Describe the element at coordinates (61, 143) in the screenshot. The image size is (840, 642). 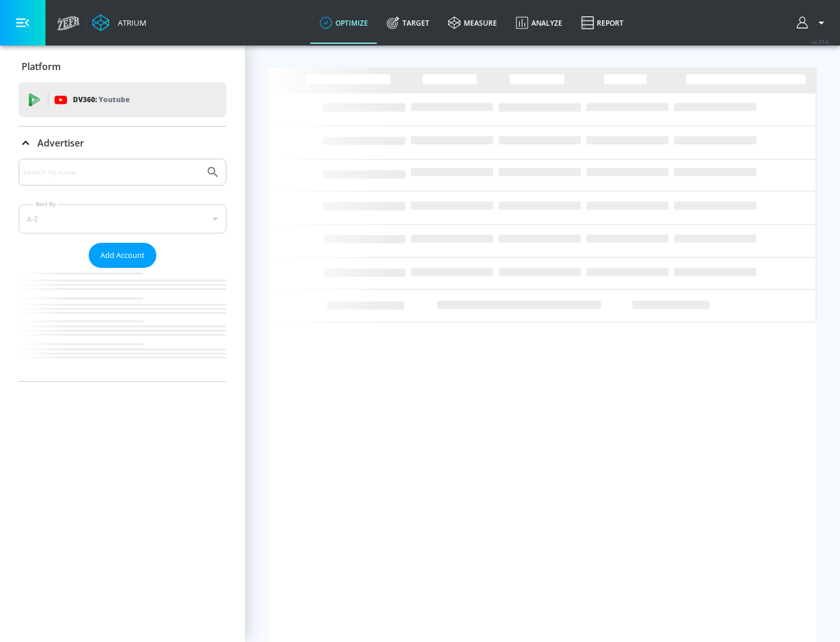
I see `p: Advertiser` at that location.